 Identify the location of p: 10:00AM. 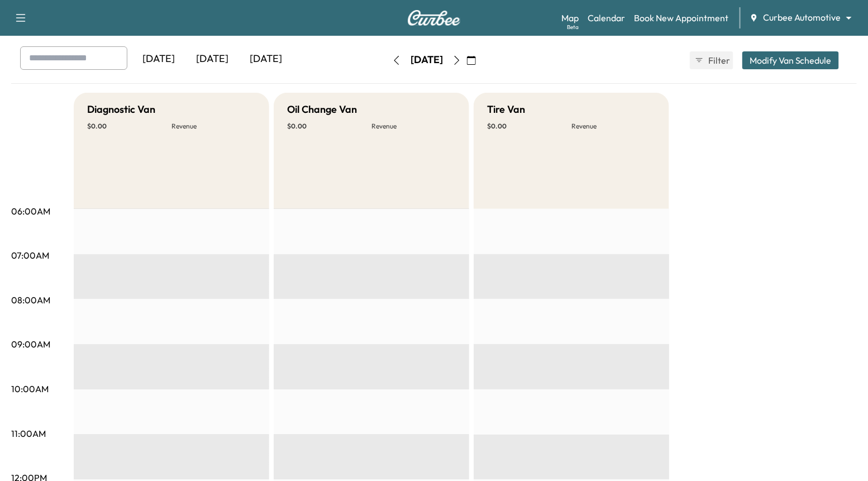
(30, 389).